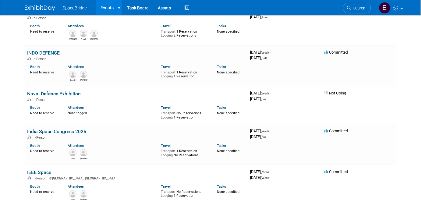 Image resolution: width=421 pixels, height=202 pixels. I want to click on div: Mike Di Paolo, so click(73, 39).